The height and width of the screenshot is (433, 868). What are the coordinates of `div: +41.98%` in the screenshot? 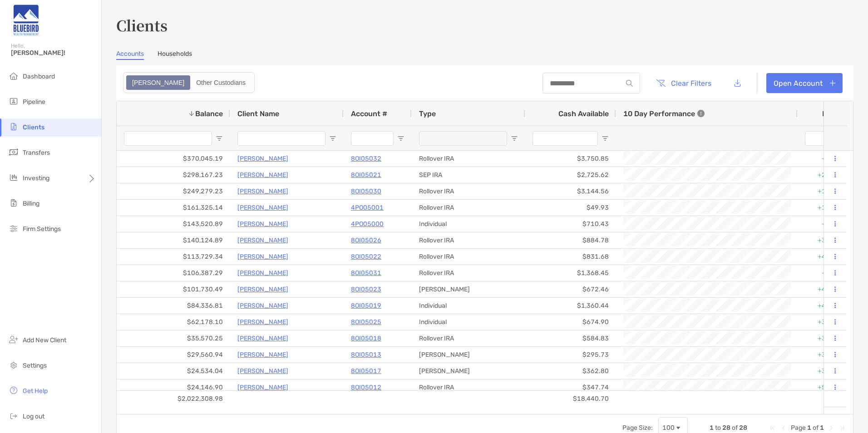 It's located at (825, 289).